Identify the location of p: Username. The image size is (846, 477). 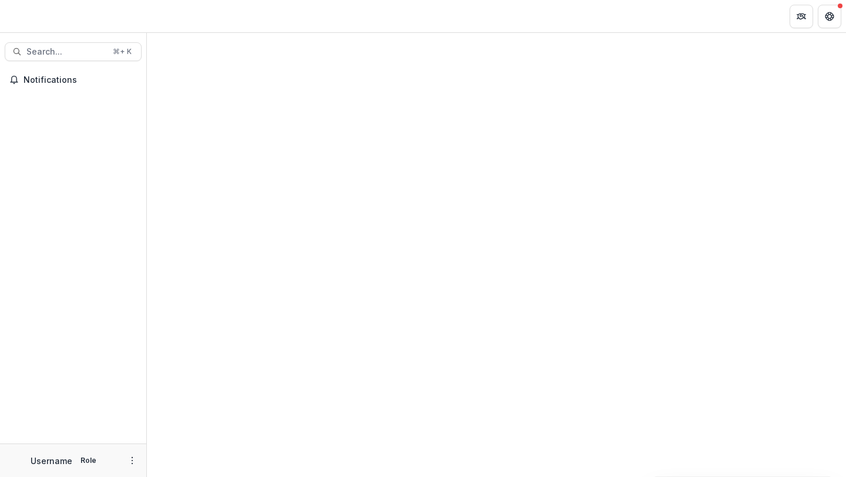
(51, 461).